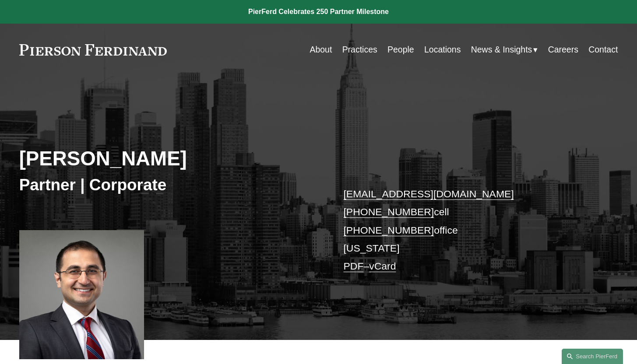 This screenshot has width=637, height=364. What do you see at coordinates (442, 50) in the screenshot?
I see `a: Locations` at bounding box center [442, 50].